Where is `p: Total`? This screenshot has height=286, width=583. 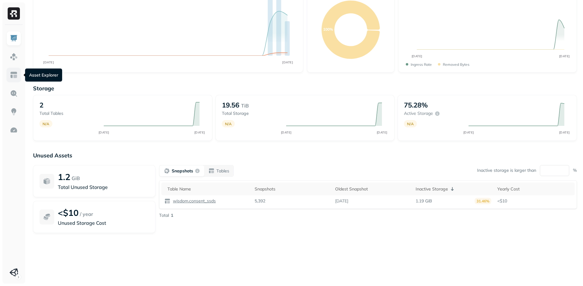 p: Total is located at coordinates (164, 215).